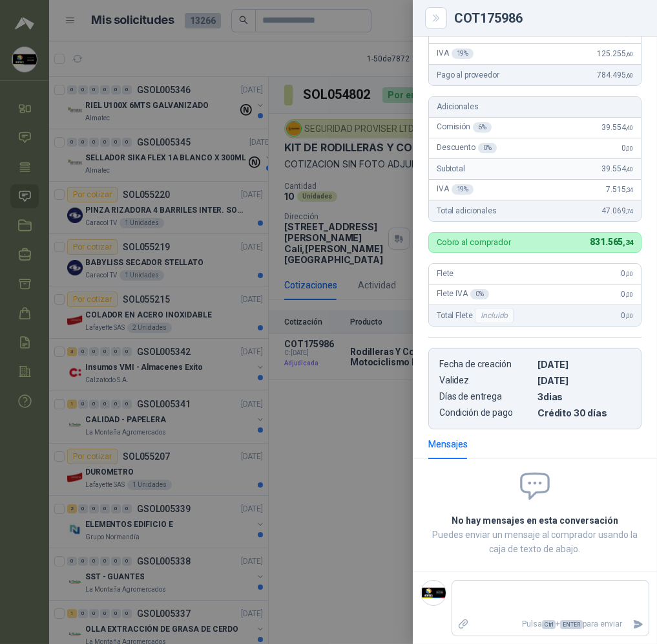 This screenshot has width=657, height=644. What do you see at coordinates (535, 107) in the screenshot?
I see `div: Adicionales` at bounding box center [535, 107].